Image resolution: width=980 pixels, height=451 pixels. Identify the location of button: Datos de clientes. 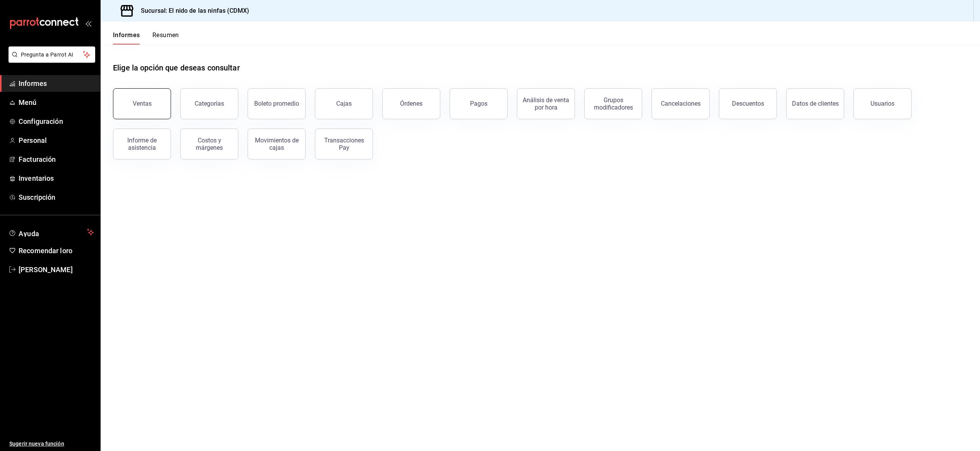
(815, 104).